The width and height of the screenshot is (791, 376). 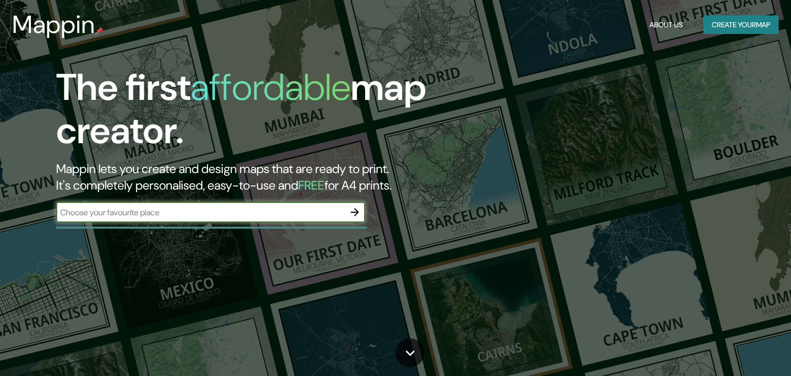 What do you see at coordinates (54, 25) in the screenshot?
I see `h3: Mappin` at bounding box center [54, 25].